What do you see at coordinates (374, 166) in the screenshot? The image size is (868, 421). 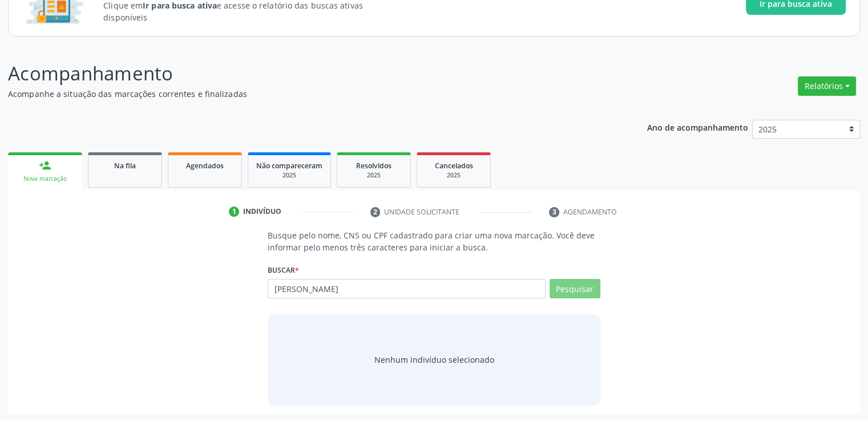 I see `span: Resolvidos` at bounding box center [374, 166].